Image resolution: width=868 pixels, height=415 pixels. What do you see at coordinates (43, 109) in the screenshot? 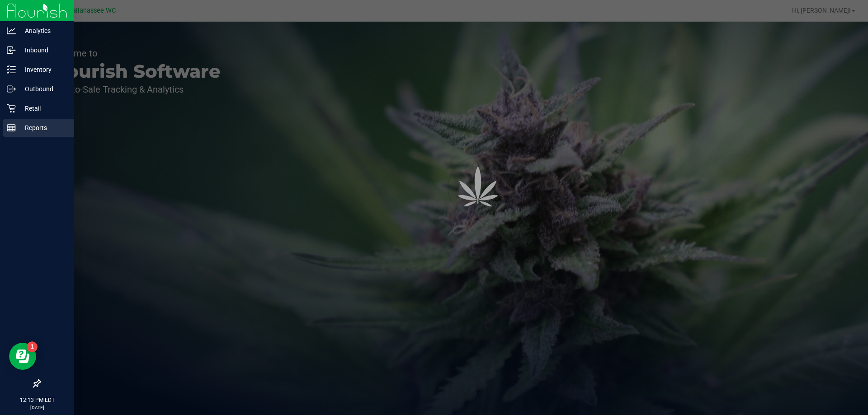
I see `p: Retail` at bounding box center [43, 109].